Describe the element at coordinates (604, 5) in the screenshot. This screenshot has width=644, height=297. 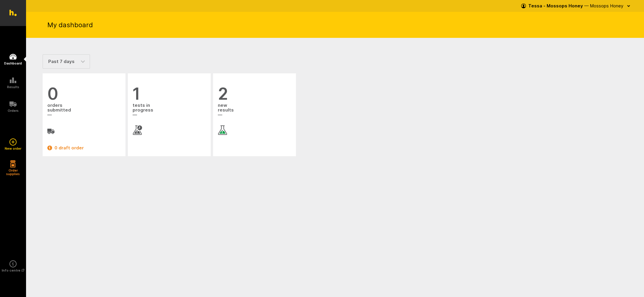
I see `span: — Mossops Honey` at that location.